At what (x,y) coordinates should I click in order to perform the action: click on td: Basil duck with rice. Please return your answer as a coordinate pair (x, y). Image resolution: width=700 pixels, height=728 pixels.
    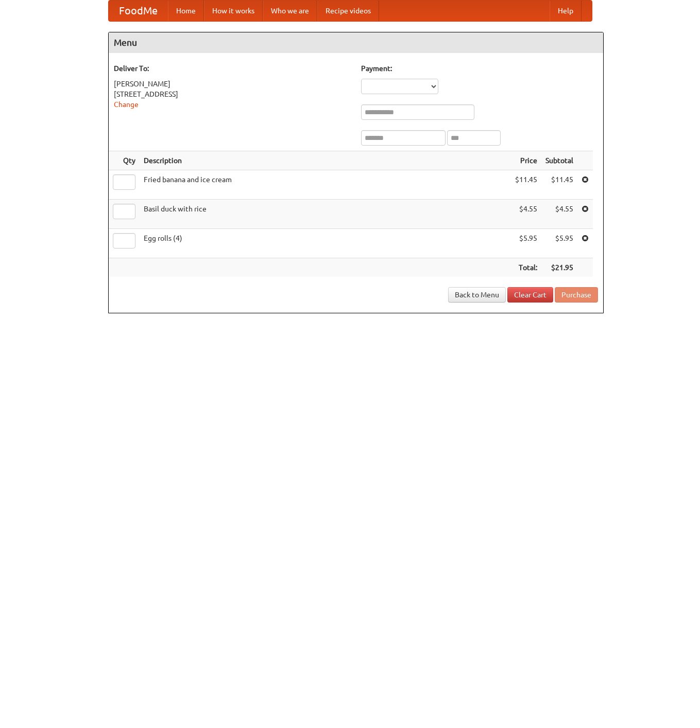
    Looking at the image, I should click on (325, 214).